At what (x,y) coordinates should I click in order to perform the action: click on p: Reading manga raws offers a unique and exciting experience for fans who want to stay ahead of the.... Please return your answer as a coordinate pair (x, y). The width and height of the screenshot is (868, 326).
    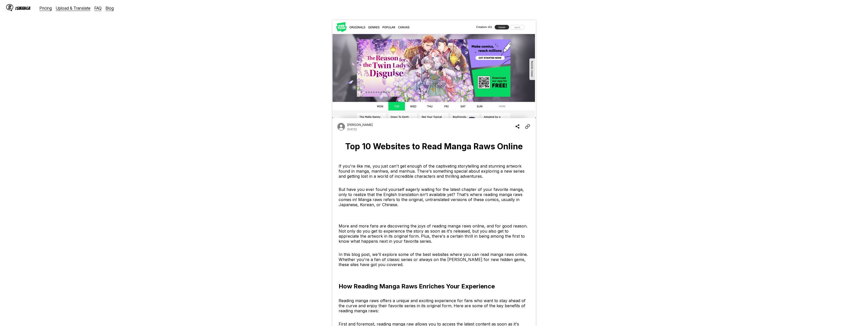
    Looking at the image, I should click on (434, 306).